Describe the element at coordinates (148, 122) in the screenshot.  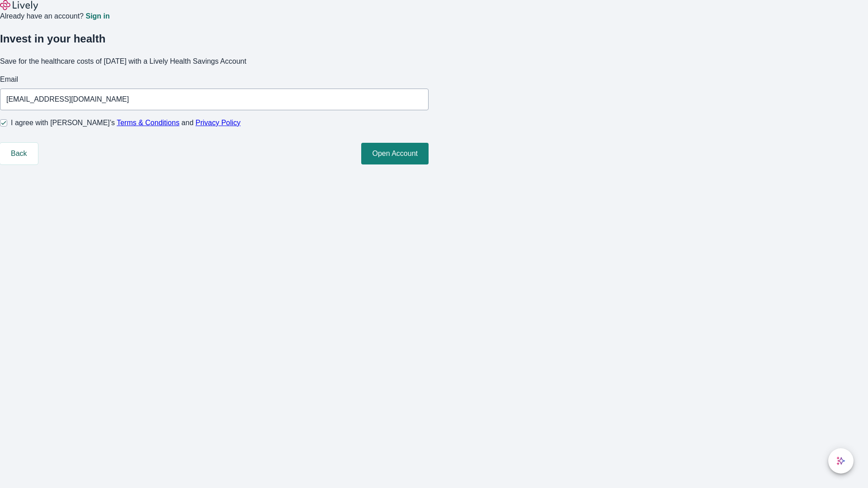
I see `a: Terms & Conditions` at that location.